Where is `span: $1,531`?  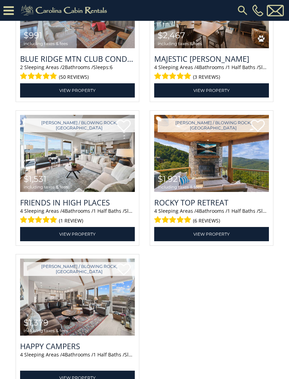
span: $1,531 is located at coordinates (35, 179).